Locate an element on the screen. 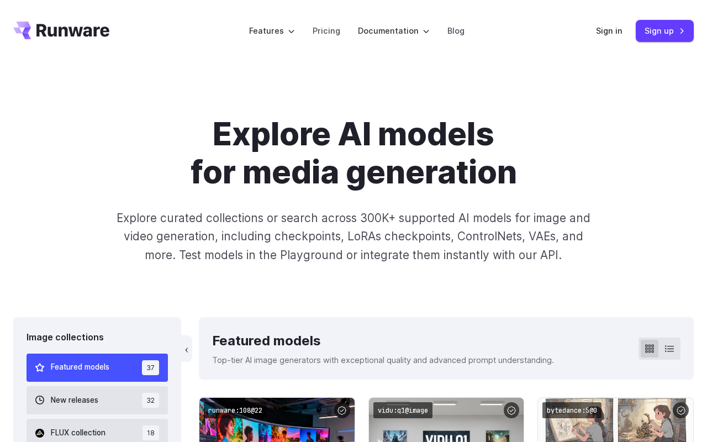 Image resolution: width=707 pixels, height=442 pixels. span: New releases is located at coordinates (75, 401).